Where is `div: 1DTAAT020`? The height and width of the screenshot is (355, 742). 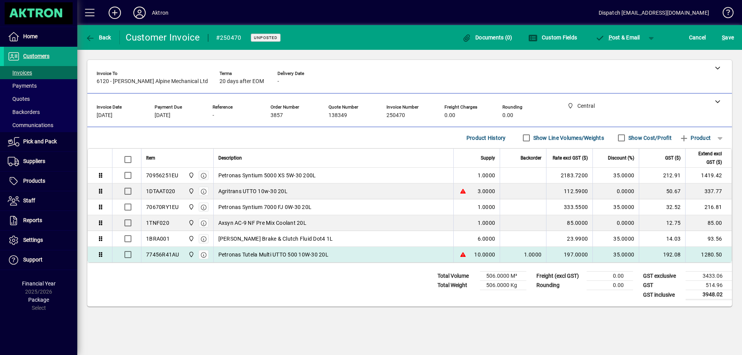
div: 1DTAAT020 is located at coordinates (160, 191).